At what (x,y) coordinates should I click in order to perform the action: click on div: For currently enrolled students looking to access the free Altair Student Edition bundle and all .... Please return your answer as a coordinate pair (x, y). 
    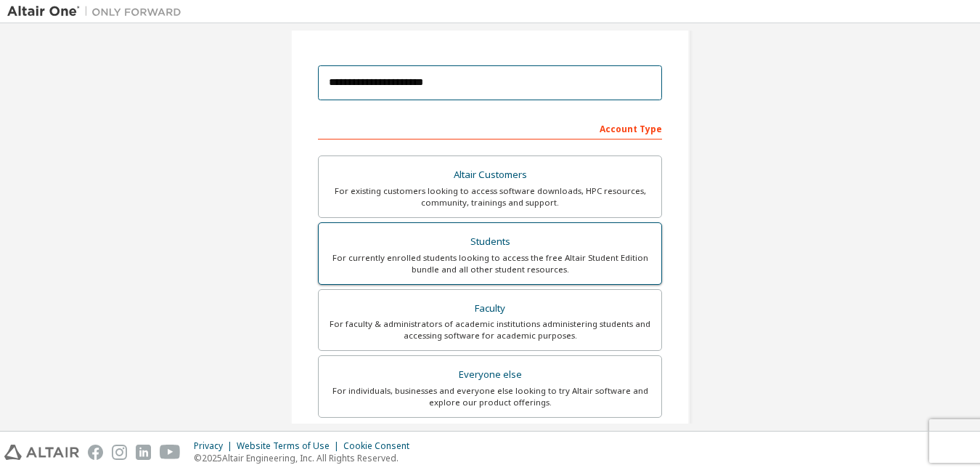
    Looking at the image, I should click on (490, 264).